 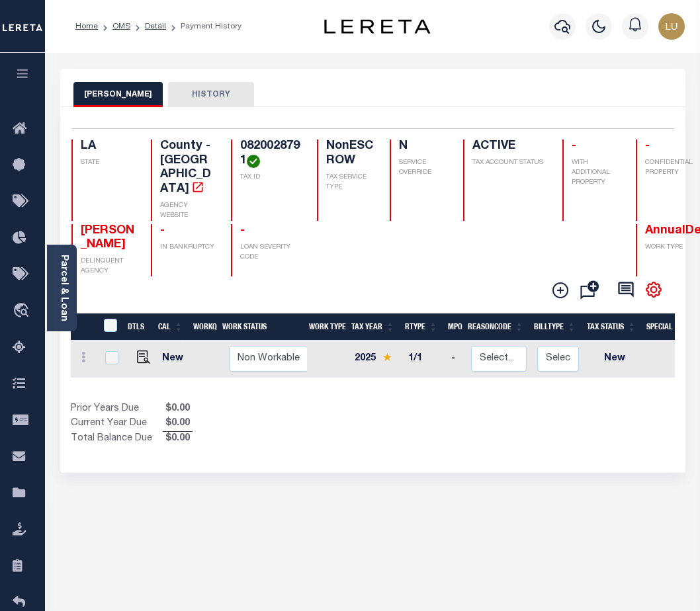 I want to click on p: TAX ID, so click(x=271, y=177).